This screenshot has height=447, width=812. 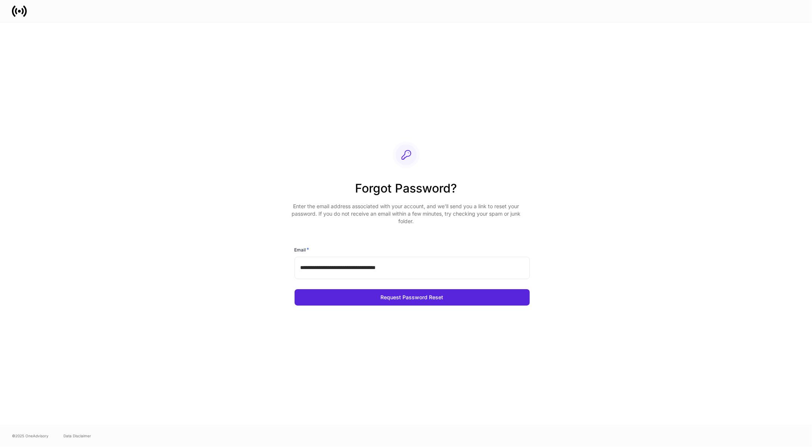 I want to click on button: Request Password Reset, so click(x=412, y=297).